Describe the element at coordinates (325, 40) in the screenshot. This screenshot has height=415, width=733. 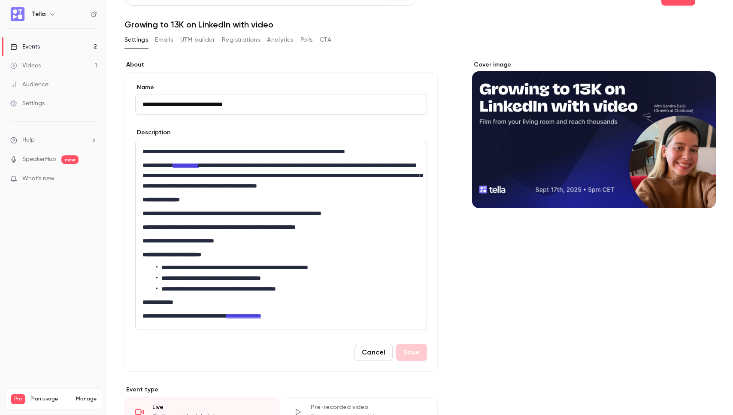
I see `button: CTA` at that location.